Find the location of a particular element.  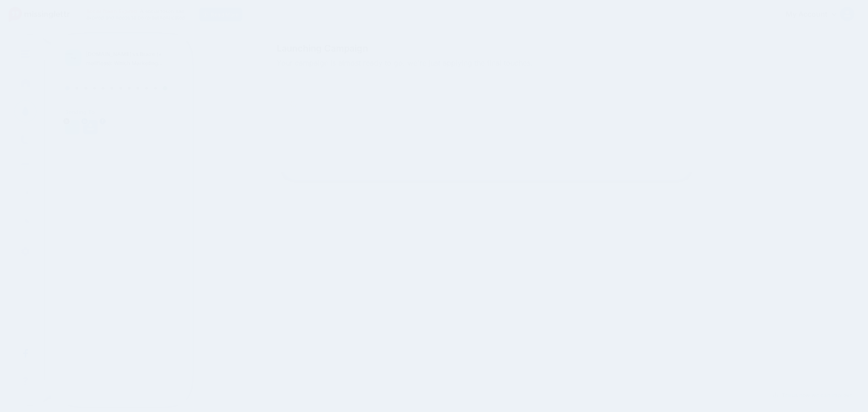

img: user_default_image.png is located at coordinates (90, 127).